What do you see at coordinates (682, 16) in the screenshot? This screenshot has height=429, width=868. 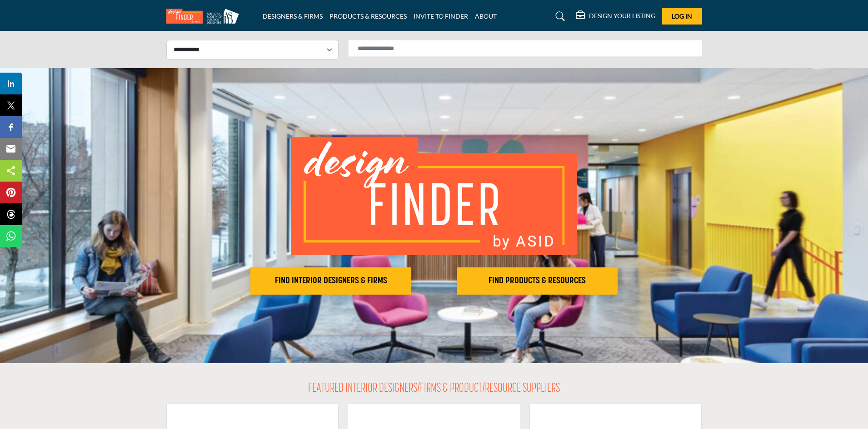 I see `span: Log In` at bounding box center [682, 16].